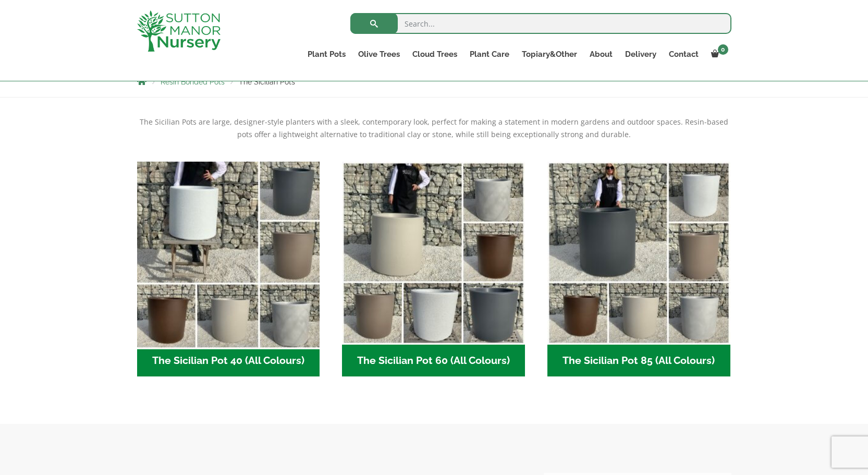  Describe the element at coordinates (433, 253) in the screenshot. I see `img: The Sicilian Pot 60 (All Colours)` at that location.